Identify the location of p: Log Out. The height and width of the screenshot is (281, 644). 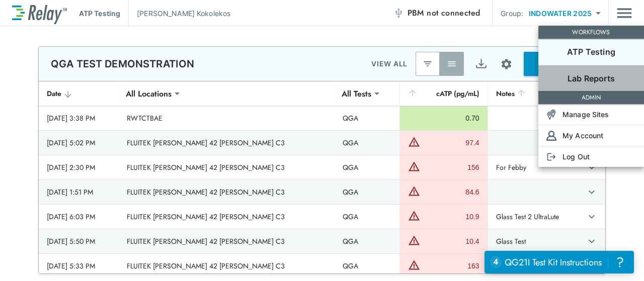
(576, 157).